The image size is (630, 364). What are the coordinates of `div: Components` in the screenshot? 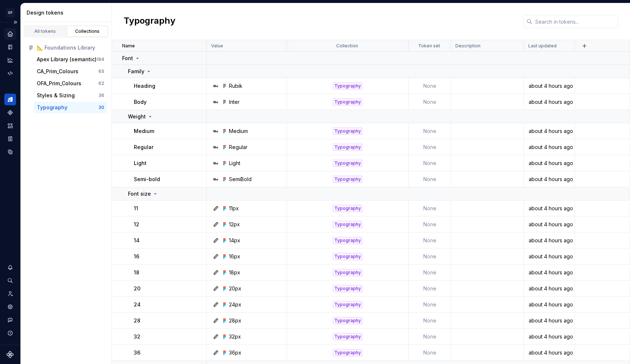 It's located at (10, 113).